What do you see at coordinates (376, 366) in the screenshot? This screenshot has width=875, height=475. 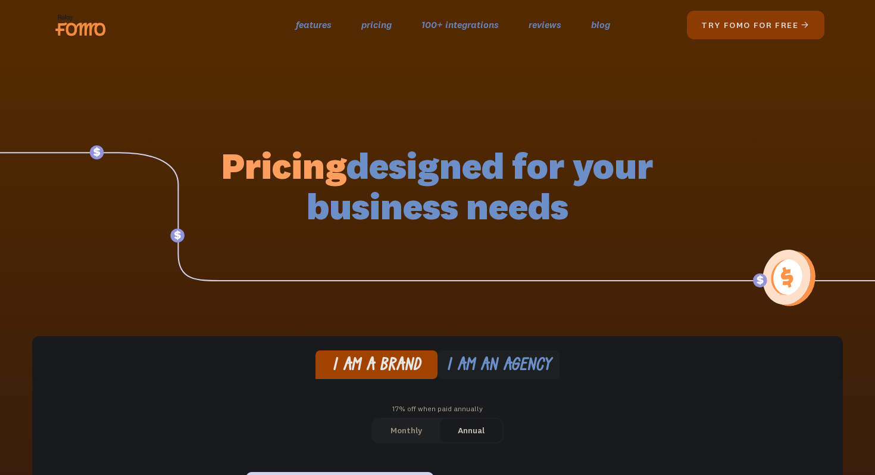 I see `div: I am a brand` at bounding box center [376, 366].